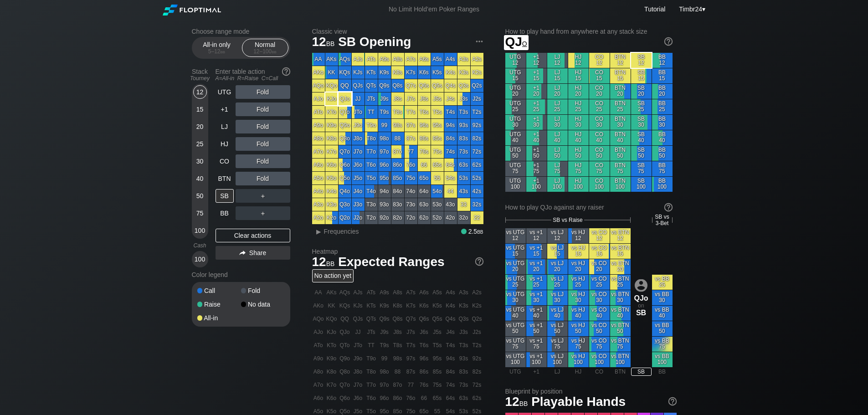 The image size is (868, 415). Describe the element at coordinates (331, 178) in the screenshot. I see `div: K5o` at that location.